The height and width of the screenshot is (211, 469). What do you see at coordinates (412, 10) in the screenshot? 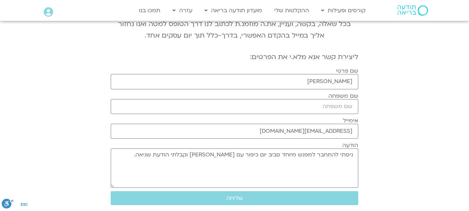
I see `img: תודעה בריאה` at bounding box center [412, 10].